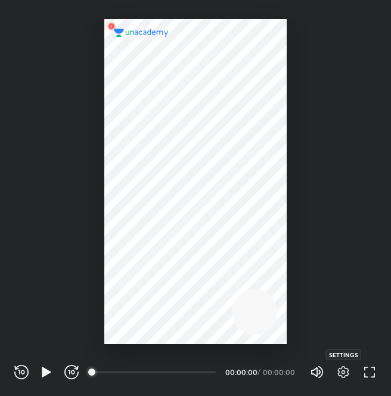  I want to click on img: logo.2a7e12a2.svg, so click(141, 33).